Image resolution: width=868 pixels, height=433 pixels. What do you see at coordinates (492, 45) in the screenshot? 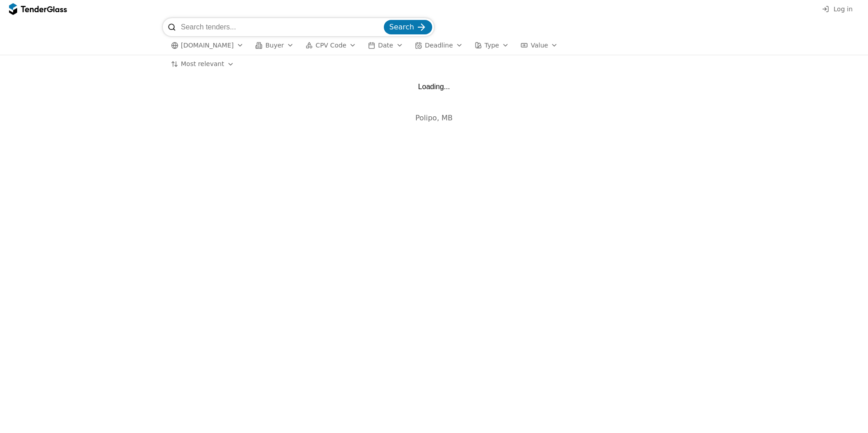
I see `span: Type` at bounding box center [492, 45].